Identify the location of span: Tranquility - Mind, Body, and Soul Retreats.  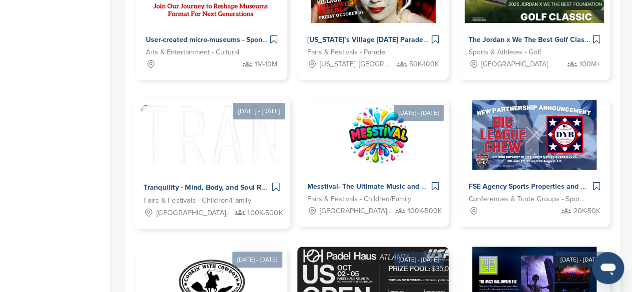
(214, 187).